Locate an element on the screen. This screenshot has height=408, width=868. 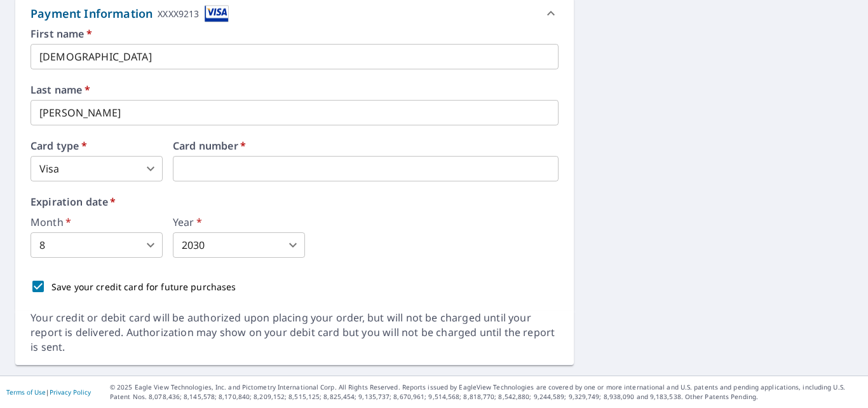
label: Expiration date is located at coordinates (294, 201).